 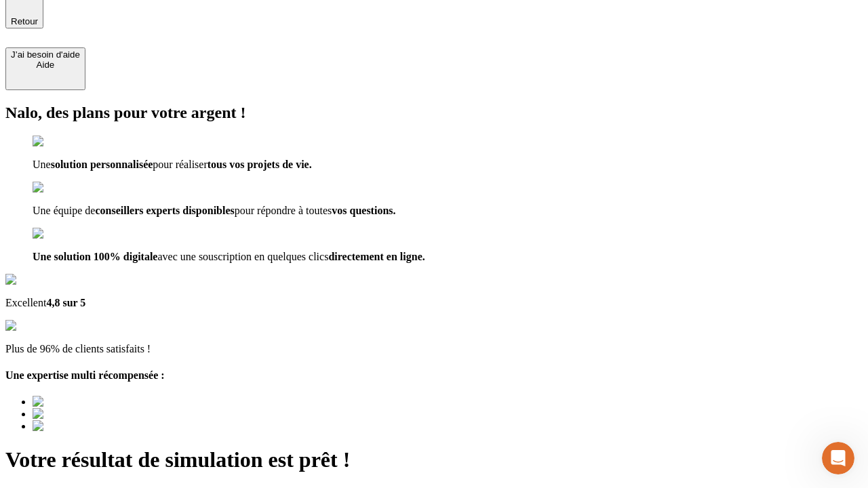 What do you see at coordinates (434, 376) in the screenshot?
I see `h4: Une expertise multi récompensée :` at bounding box center [434, 376].